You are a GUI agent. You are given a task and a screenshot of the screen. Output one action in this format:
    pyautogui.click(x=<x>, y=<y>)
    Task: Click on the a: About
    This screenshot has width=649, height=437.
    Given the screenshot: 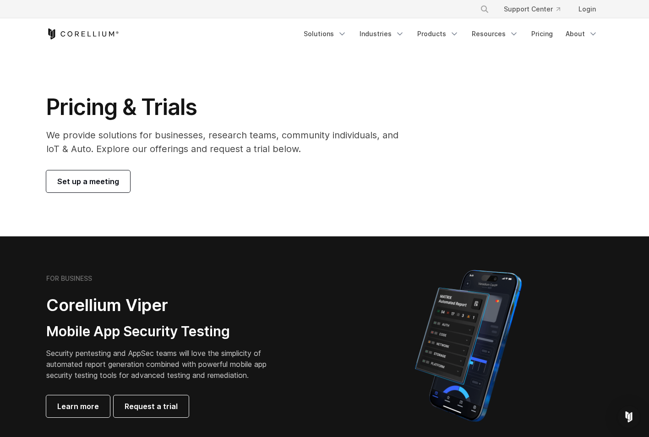 What is the action you would take?
    pyautogui.click(x=582, y=34)
    